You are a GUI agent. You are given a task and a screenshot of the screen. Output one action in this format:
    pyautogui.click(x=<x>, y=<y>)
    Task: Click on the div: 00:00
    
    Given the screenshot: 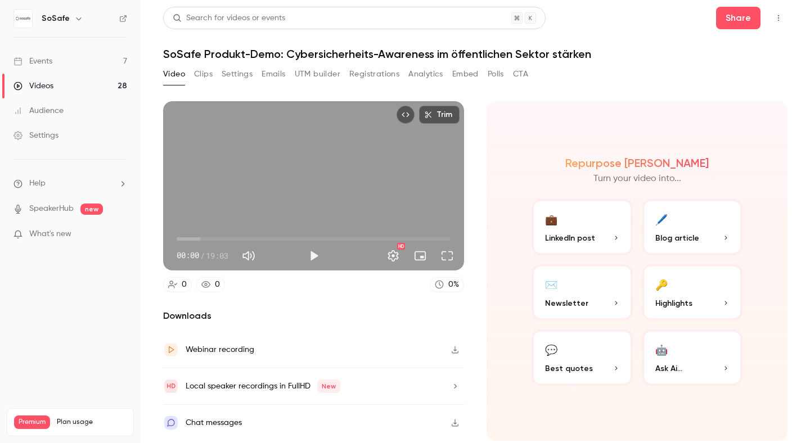 What is the action you would take?
    pyautogui.click(x=202, y=255)
    